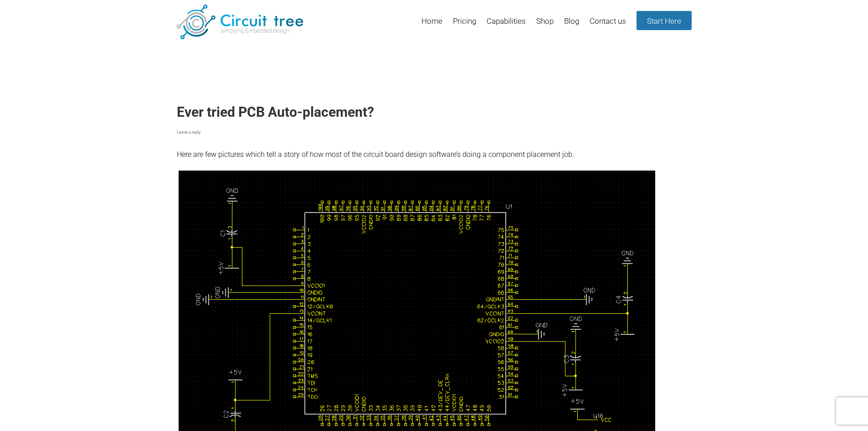 The width and height of the screenshot is (868, 431). I want to click on a: Shop, so click(545, 25).